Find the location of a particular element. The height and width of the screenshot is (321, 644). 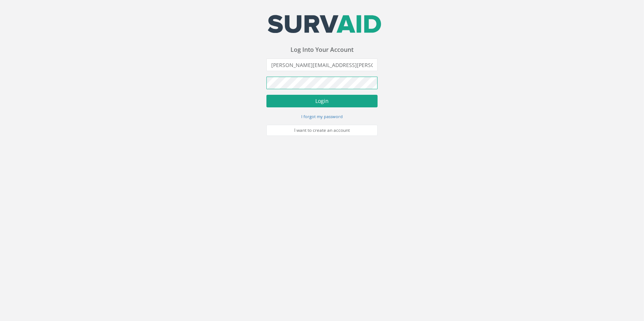

input: Email is located at coordinates (322, 65).